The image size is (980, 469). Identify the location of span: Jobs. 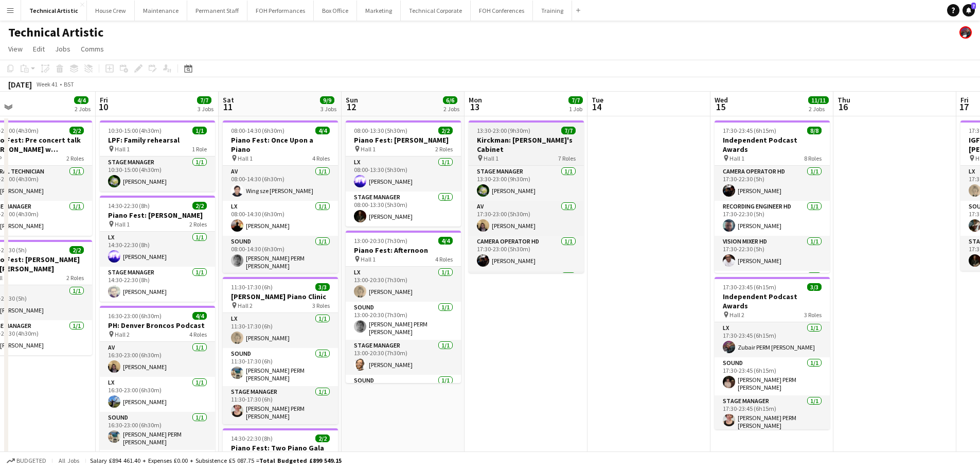
(62, 49).